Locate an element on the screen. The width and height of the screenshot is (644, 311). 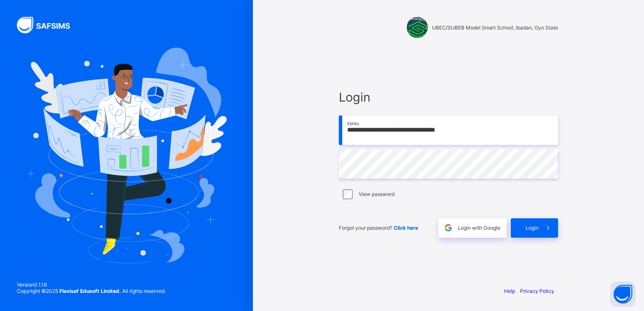
label: View password is located at coordinates (376, 194).